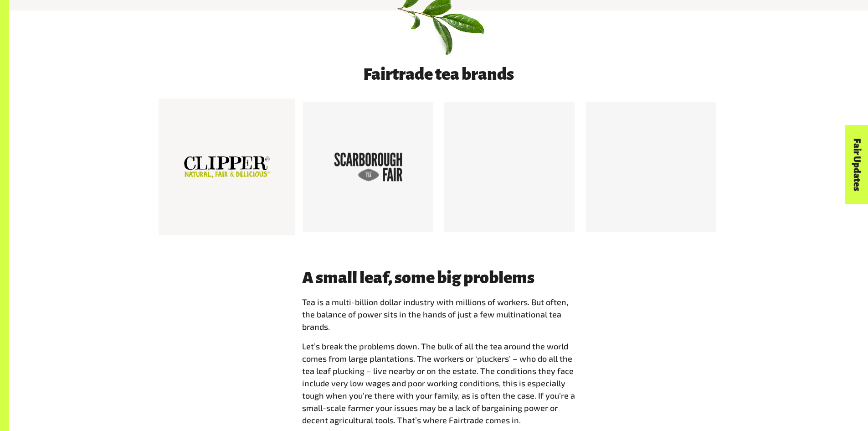  Describe the element at coordinates (439, 278) in the screenshot. I see `h3: A small leaf, some big problems` at that location.